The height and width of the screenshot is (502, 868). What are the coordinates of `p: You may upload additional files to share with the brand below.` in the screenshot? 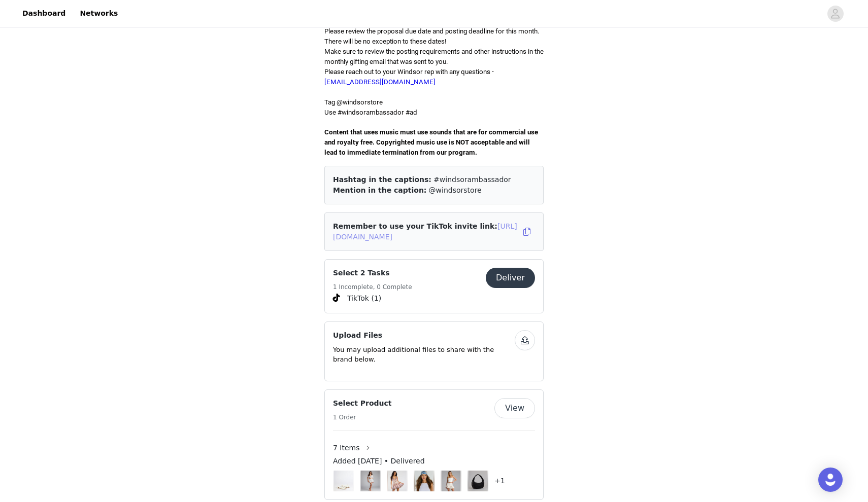 It's located at (424, 355).